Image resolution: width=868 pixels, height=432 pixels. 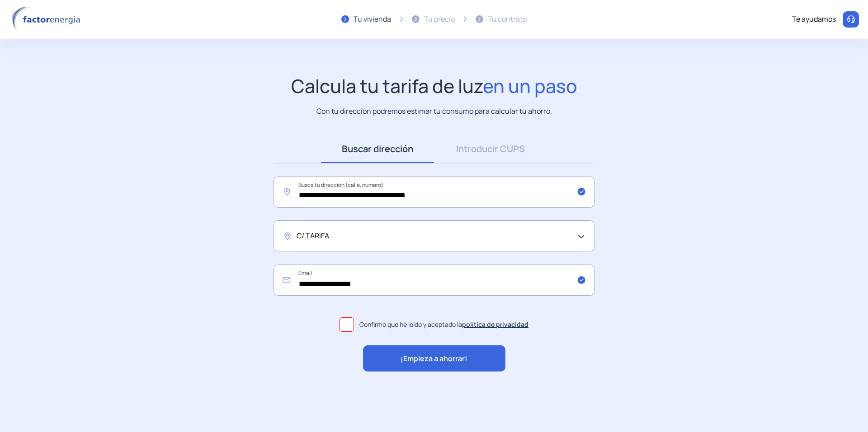 What do you see at coordinates (434, 86) in the screenshot?
I see `h1: Calcula tu tarifa de luz` at bounding box center [434, 86].